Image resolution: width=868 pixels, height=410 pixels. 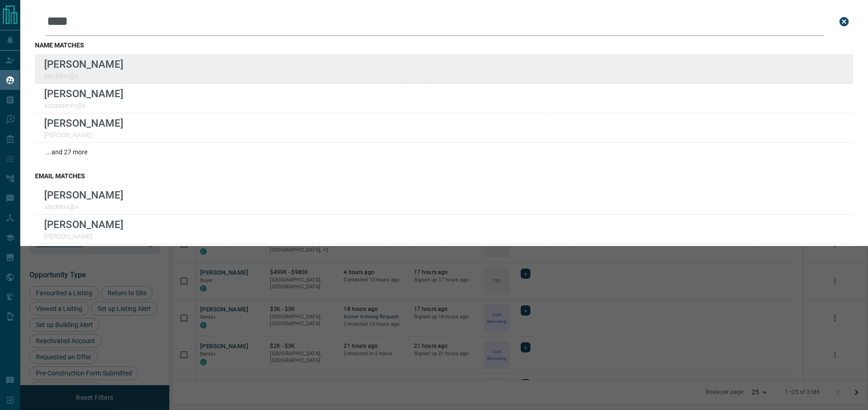 What do you see at coordinates (444, 176) in the screenshot?
I see `h3: email matches` at bounding box center [444, 176].